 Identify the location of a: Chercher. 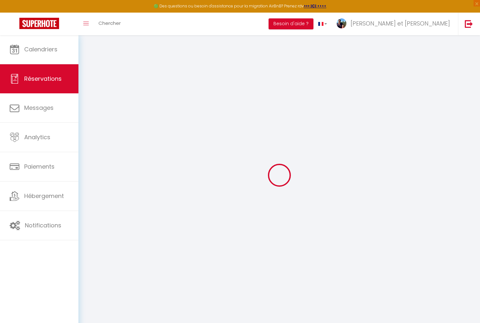
(109, 24).